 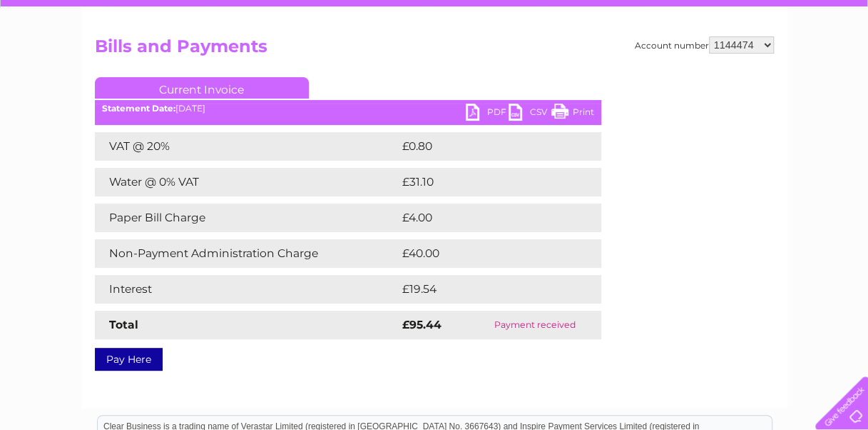 What do you see at coordinates (422, 324) in the screenshot?
I see `strong: £95.44` at bounding box center [422, 324].